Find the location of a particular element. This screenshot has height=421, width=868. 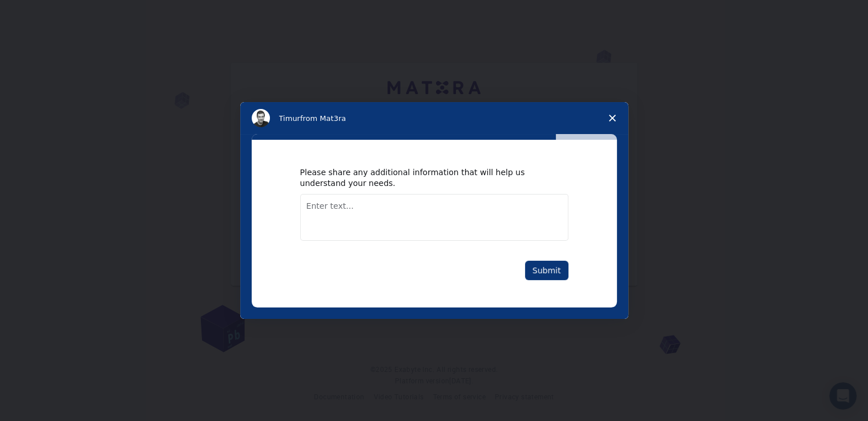

span: from Mat3ra is located at coordinates (323, 118).